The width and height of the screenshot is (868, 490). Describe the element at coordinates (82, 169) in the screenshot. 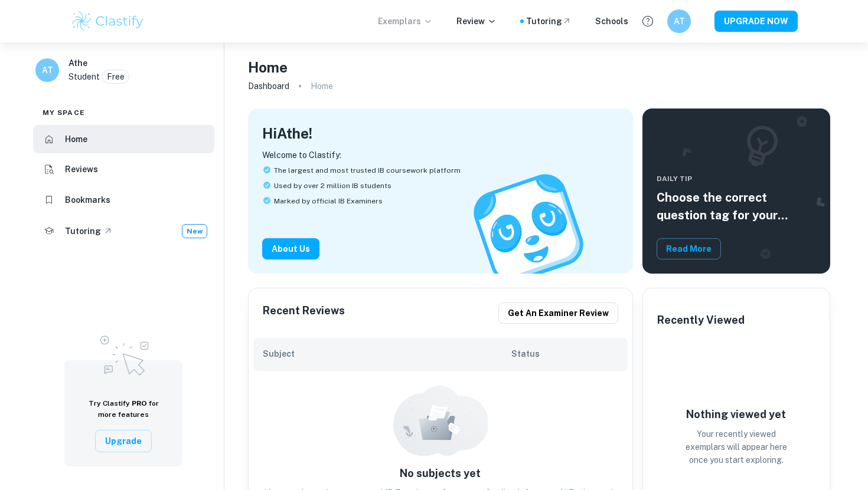

I see `h6: Reviews` at that location.